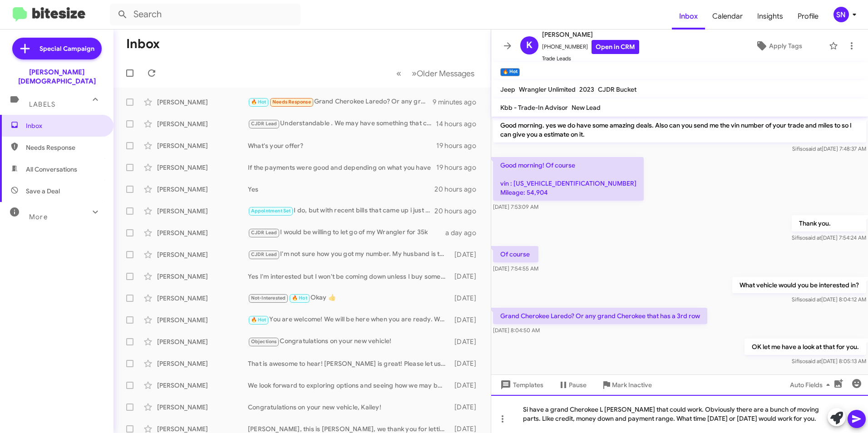 The image size is (868, 433). Describe the element at coordinates (808, 17) in the screenshot. I see `a: Profile` at that location.